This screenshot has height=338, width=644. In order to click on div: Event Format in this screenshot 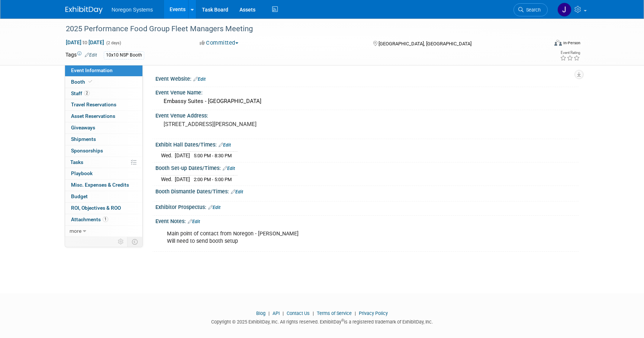, I will do `click(542, 45)`.